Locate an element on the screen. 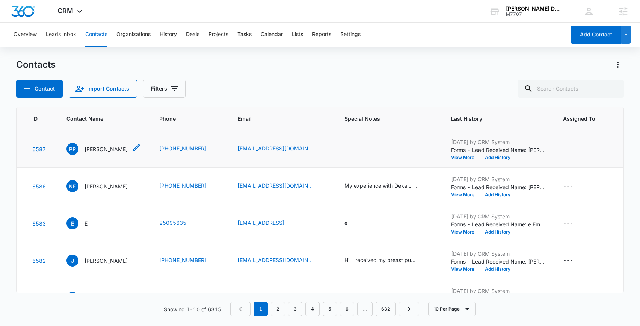 Image resolution: width=640 pixels, height=326 pixels. button: Calendar is located at coordinates (272, 35).